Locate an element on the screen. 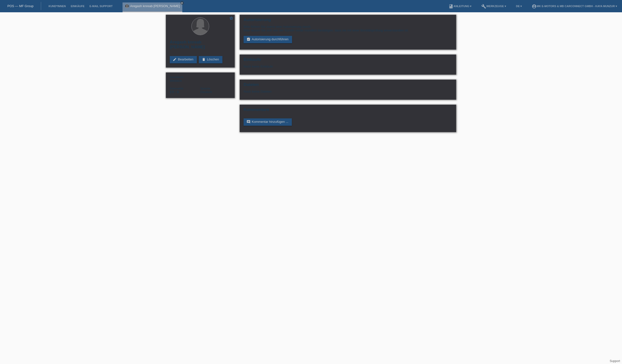  a: editBearbeiten is located at coordinates (183, 60).